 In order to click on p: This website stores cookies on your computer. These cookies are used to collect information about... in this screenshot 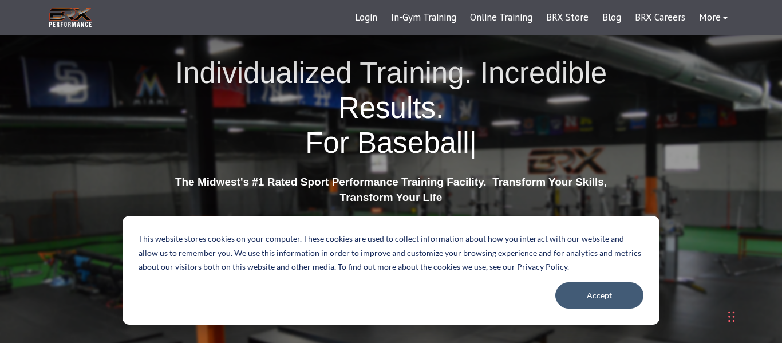, I will do `click(391, 253)`.